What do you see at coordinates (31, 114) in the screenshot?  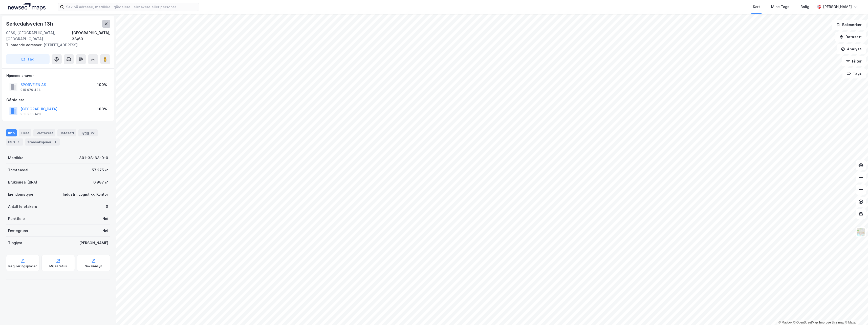 I see `div: 958 935 420` at bounding box center [31, 114].